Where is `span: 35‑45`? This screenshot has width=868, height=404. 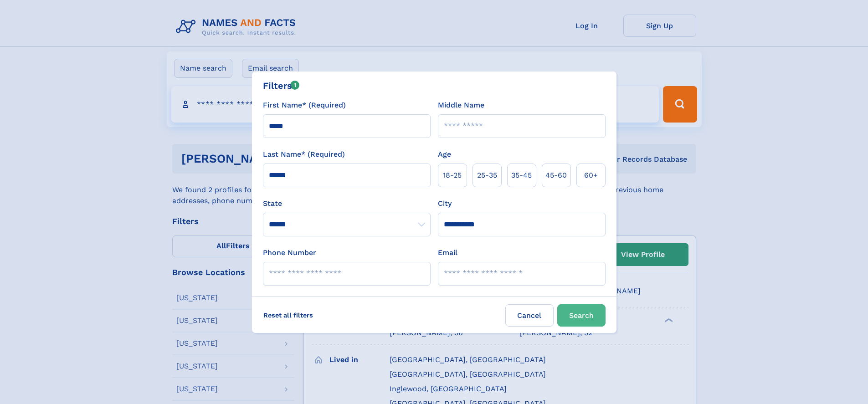 span: 35‑45 is located at coordinates (521, 176).